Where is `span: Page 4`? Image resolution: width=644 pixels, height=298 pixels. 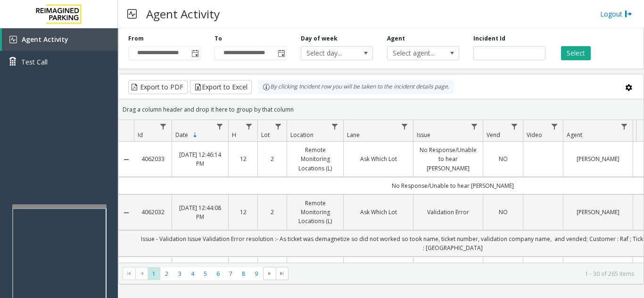 span: Page 4 is located at coordinates (192, 273).